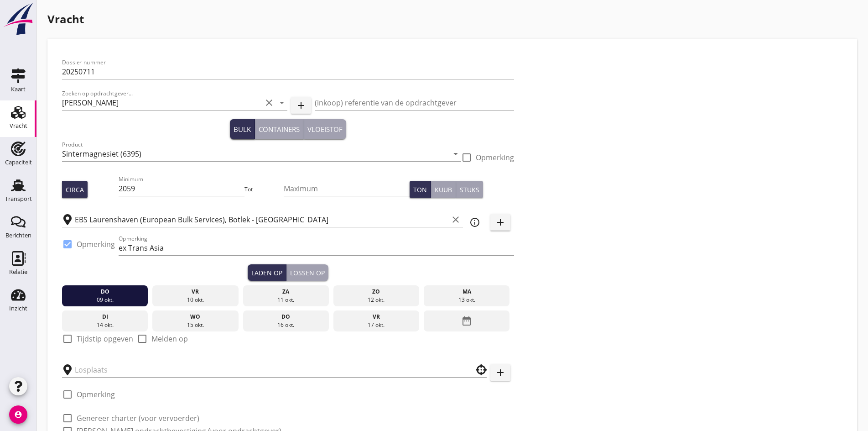 The width and height of the screenshot is (868, 431). Describe the element at coordinates (469, 190) in the screenshot. I see `button: Stuks` at that location.